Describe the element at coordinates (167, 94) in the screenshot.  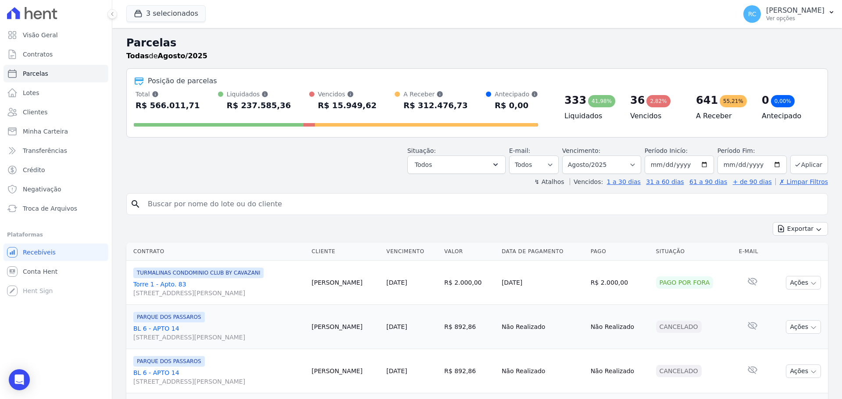
I see `div: Total` at that location.